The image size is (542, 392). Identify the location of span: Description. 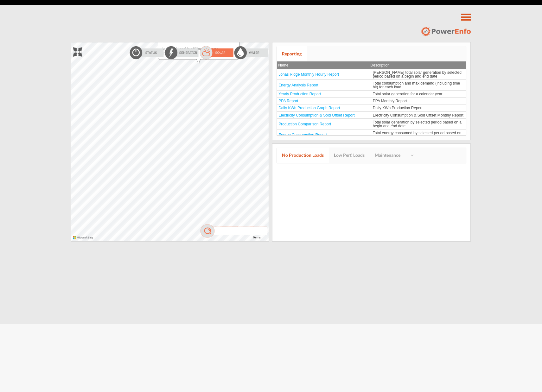
(380, 65).